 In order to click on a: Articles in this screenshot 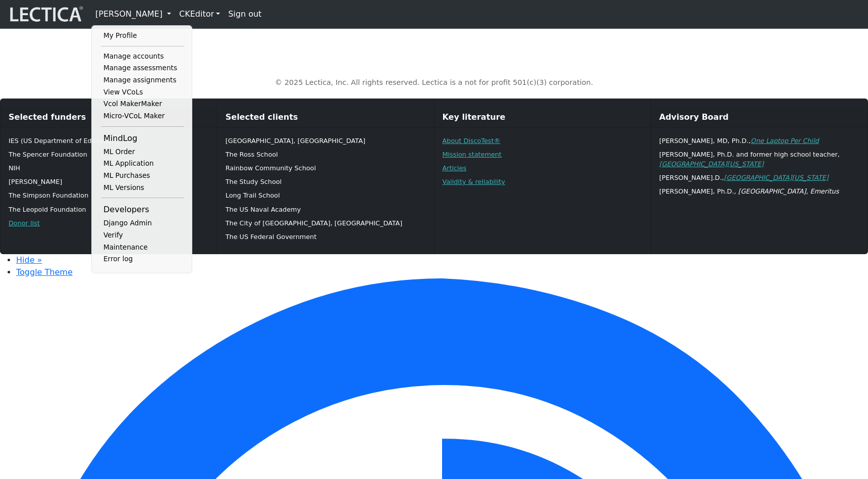, I will do `click(454, 168)`.